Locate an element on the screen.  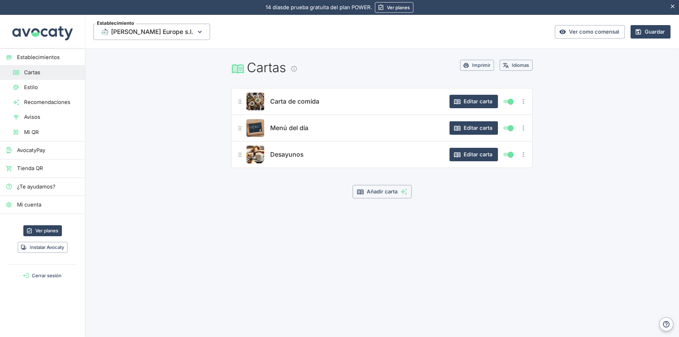
span: Mi cuenta is located at coordinates (48, 205).